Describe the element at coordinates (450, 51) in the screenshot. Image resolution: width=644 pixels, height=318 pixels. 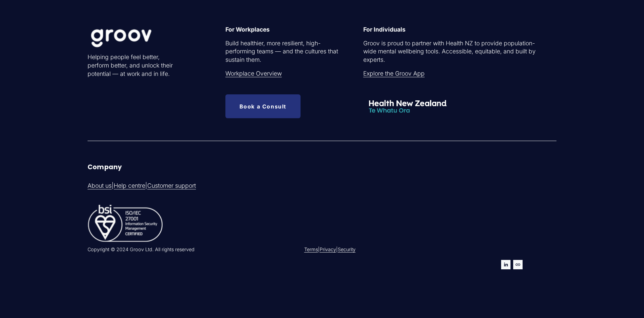
I see `p: Groov is proud to partner with Health NZ to provide population-wide mental wellbeing tools. Acces...` at that location.